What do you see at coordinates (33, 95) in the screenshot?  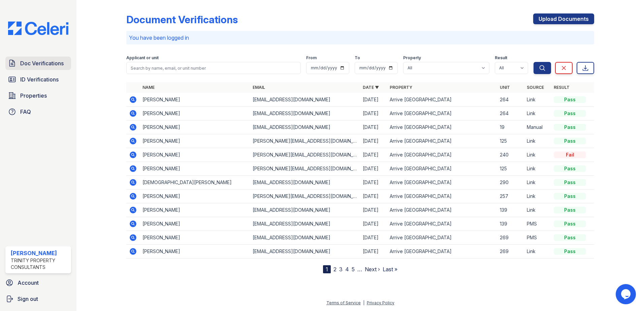 I see `span: Properties` at bounding box center [33, 95].